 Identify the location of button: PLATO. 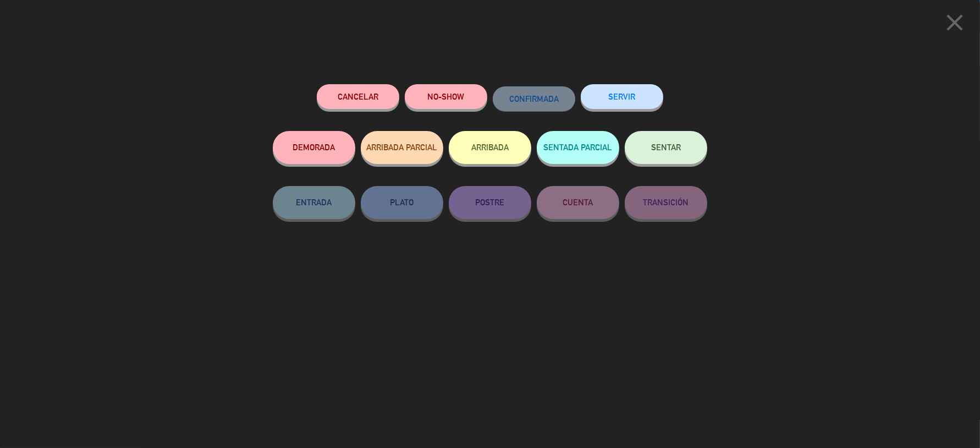
(402, 202).